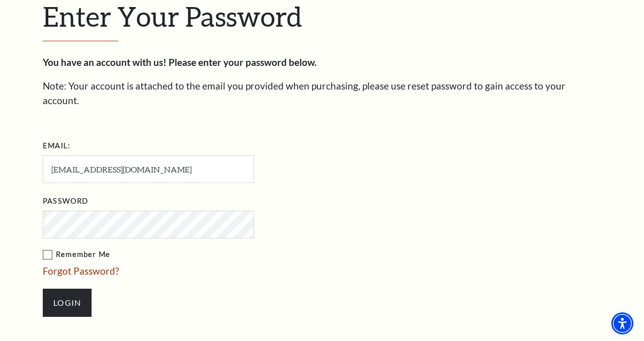  I want to click on strong: Please enter your password below., so click(242, 62).